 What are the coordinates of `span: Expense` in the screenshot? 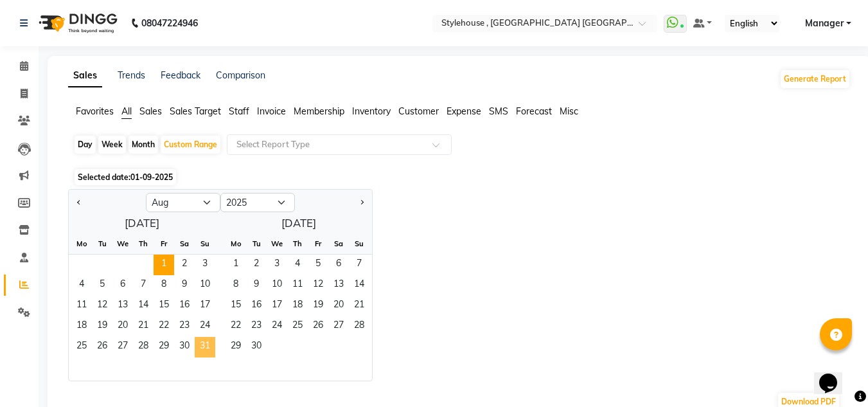 It's located at (464, 111).